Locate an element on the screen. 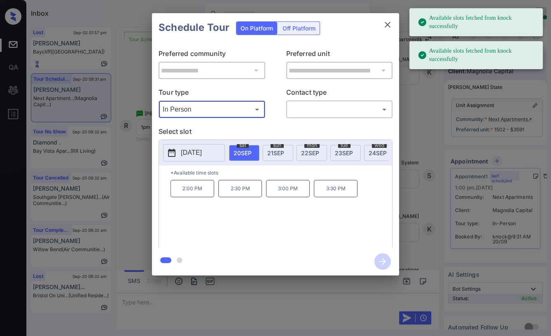 Image resolution: width=551 pixels, height=336 pixels. span: sun is located at coordinates (277, 145).